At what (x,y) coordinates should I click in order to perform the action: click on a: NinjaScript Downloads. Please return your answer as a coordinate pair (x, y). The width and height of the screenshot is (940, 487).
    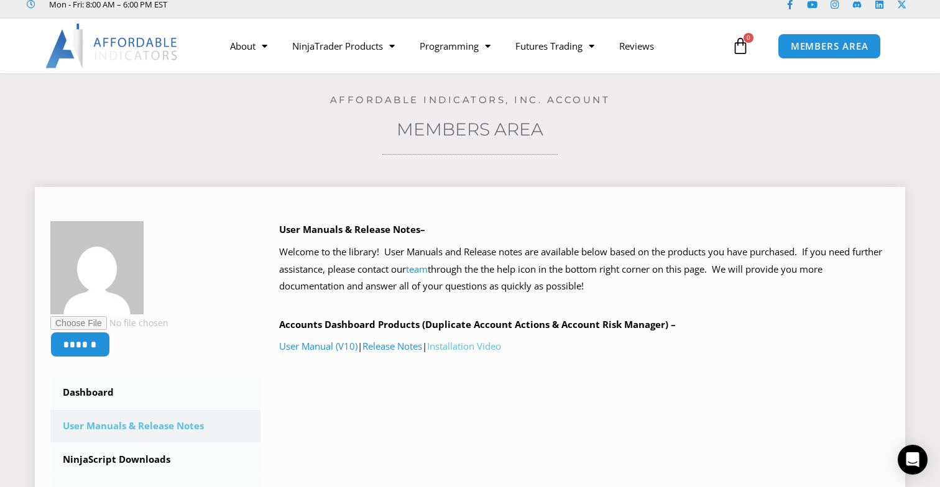
    Looking at the image, I should click on (155, 460).